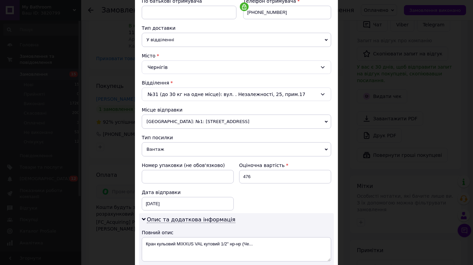 The width and height of the screenshot is (473, 265). What do you see at coordinates (237, 233) in the screenshot?
I see `div: Повний опис` at bounding box center [237, 233].